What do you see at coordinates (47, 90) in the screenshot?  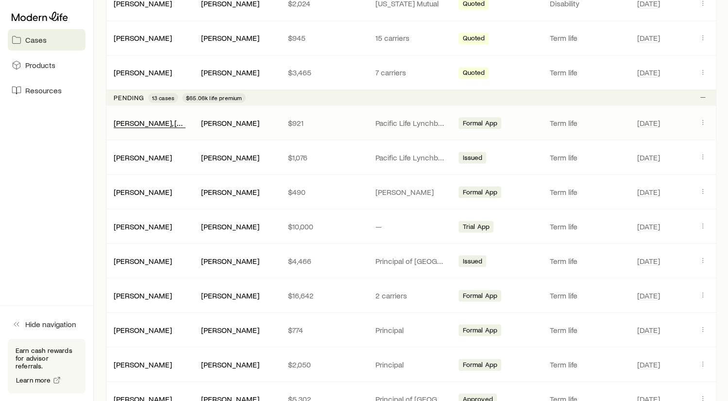 I see `a: Resources` at bounding box center [47, 90].